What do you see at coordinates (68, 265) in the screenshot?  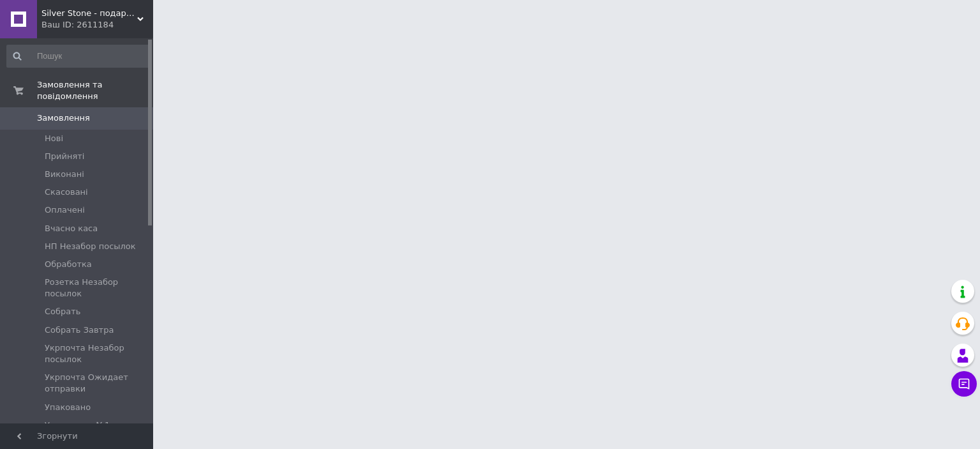 I see `span: Обработка` at bounding box center [68, 265].